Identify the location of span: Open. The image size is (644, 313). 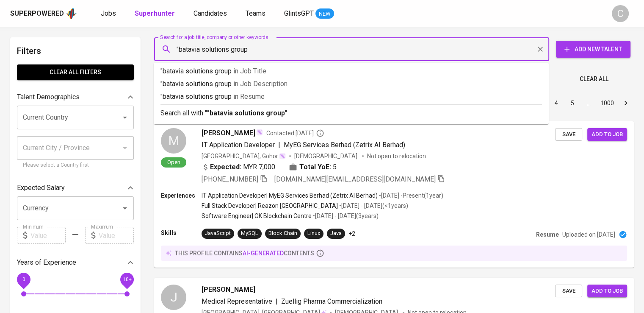
(174, 162).